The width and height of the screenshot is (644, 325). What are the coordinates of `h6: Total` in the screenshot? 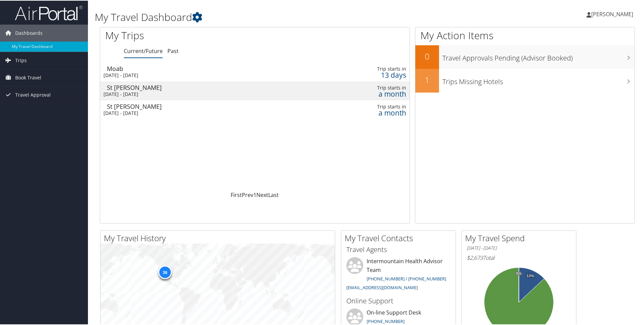 It's located at (519, 257).